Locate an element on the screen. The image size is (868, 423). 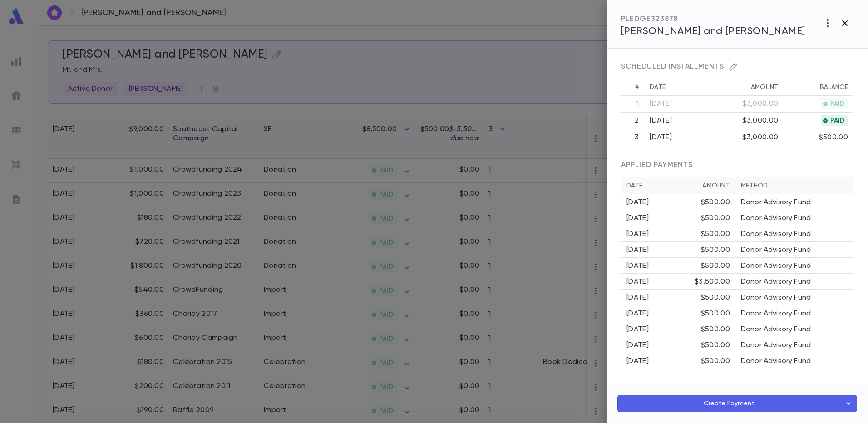
div: SCHEDULED INSTALLMENTS is located at coordinates (737, 67).